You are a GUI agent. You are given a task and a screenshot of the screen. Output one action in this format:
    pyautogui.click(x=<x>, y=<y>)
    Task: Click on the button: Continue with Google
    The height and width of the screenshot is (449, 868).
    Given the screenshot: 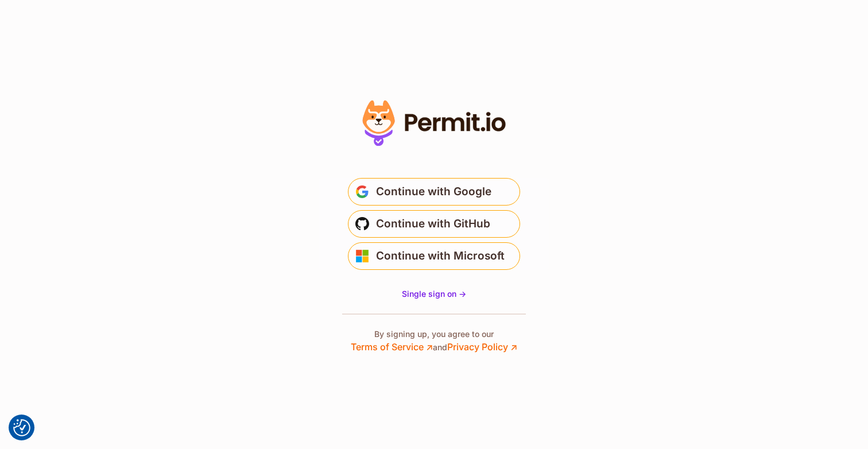 What is the action you would take?
    pyautogui.click(x=434, y=191)
    